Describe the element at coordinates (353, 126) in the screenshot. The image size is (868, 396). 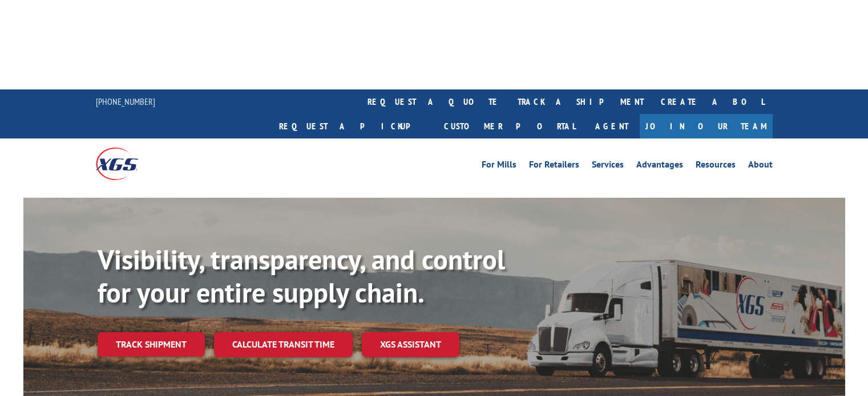
I see `a: Request a pickup` at that location.